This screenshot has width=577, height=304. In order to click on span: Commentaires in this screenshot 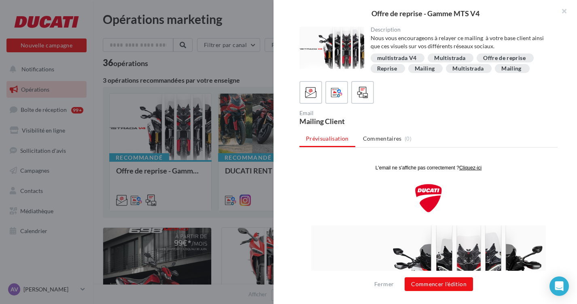, I will do `click(382, 138)`.